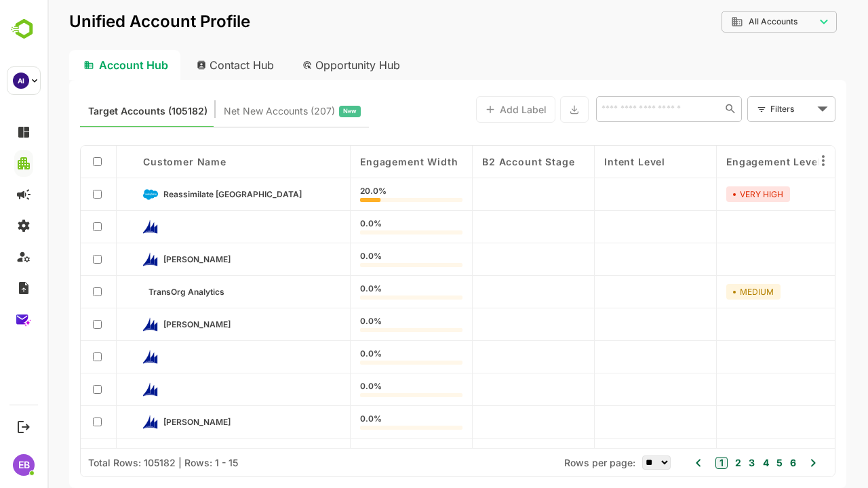 This screenshot has width=868, height=488. What do you see at coordinates (100, 111) in the screenshot?
I see `span: Known accounts you’ve identified to target - imported from CRM, Offline upload, or promoted from ...` at bounding box center [100, 111].